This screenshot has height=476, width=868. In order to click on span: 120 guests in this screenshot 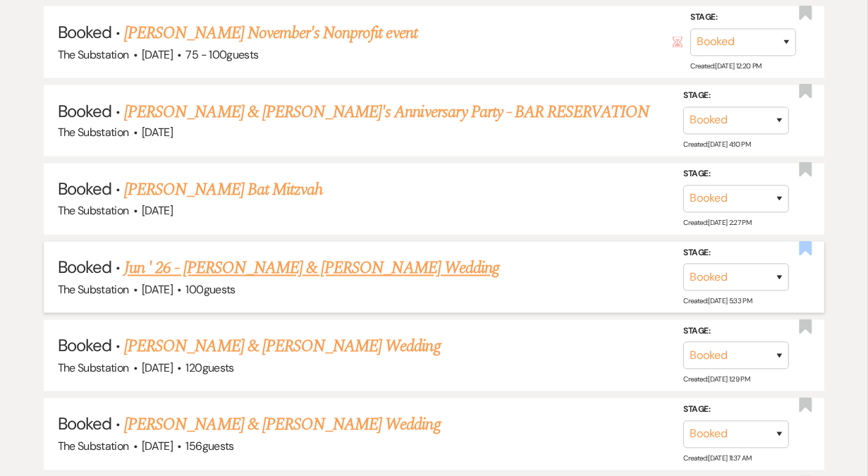, I will do `click(210, 368)`.